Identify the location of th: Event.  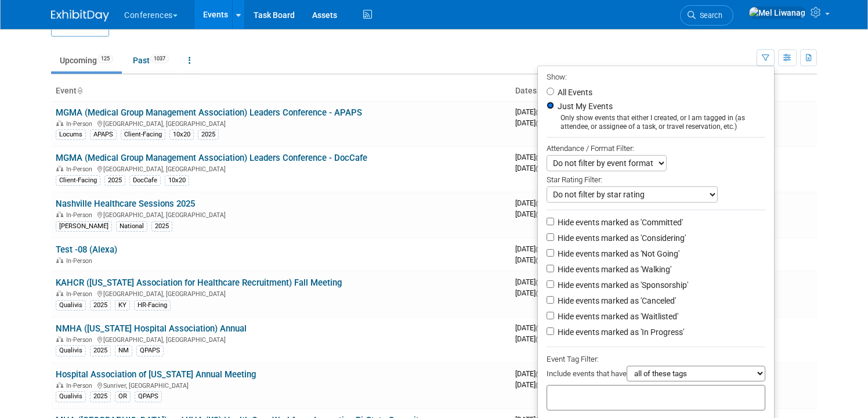
(281, 91).